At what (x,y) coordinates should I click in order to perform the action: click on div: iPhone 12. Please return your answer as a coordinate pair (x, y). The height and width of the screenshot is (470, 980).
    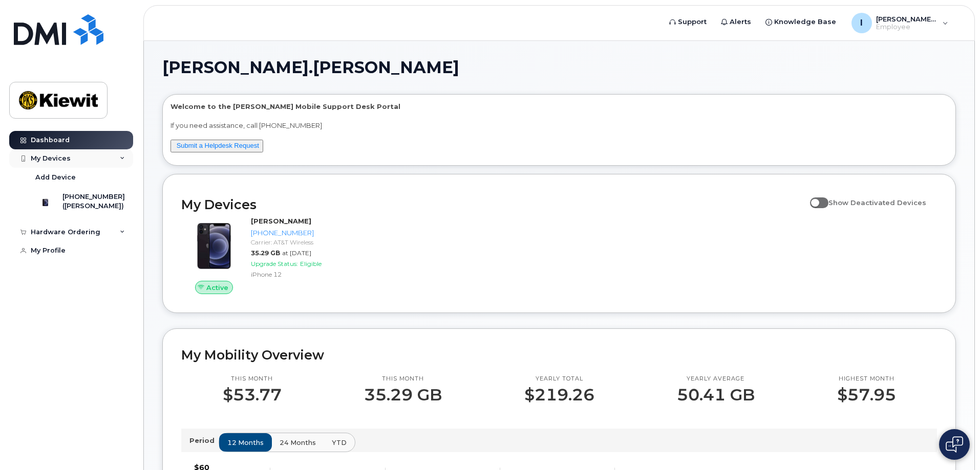
    Looking at the image, I should click on (304, 274).